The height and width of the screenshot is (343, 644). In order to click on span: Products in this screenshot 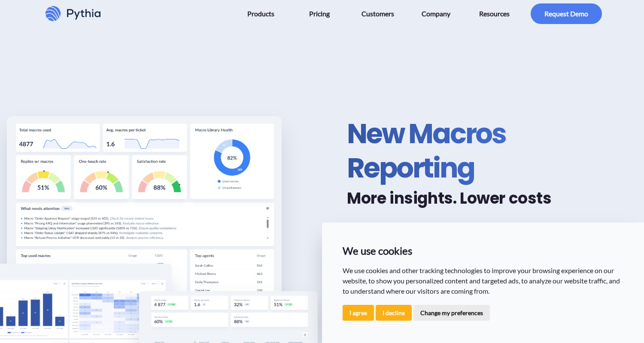, I will do `click(260, 14)`.